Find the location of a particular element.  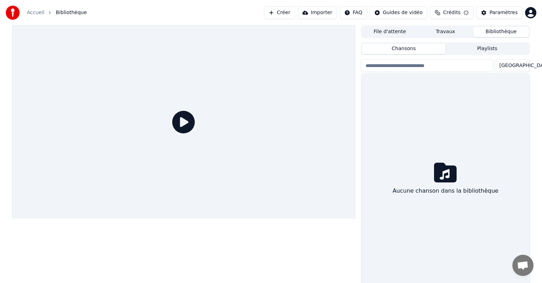

button: Créer is located at coordinates (280, 13).